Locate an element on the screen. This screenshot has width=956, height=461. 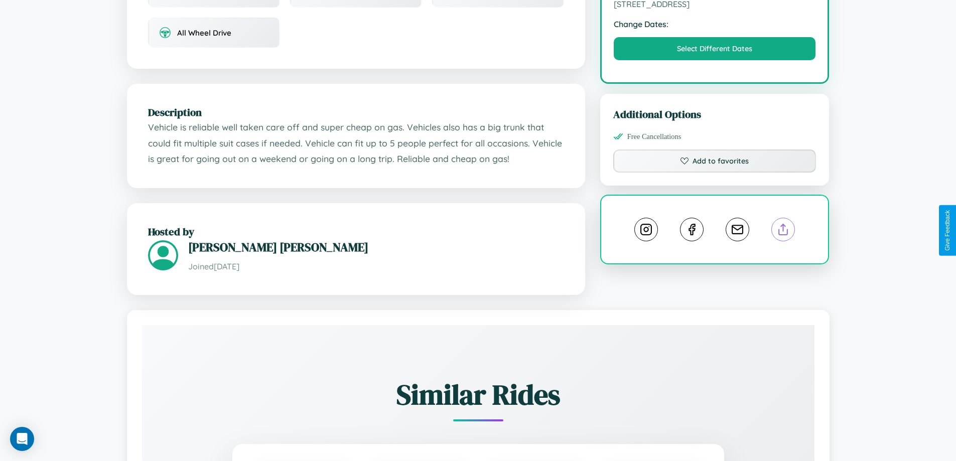
div: Give Feedback is located at coordinates (948, 230).